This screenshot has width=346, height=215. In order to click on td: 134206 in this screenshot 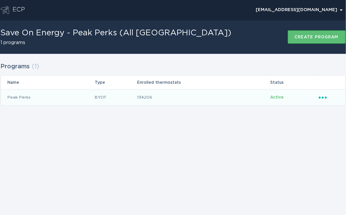, I will do `click(203, 97)`.